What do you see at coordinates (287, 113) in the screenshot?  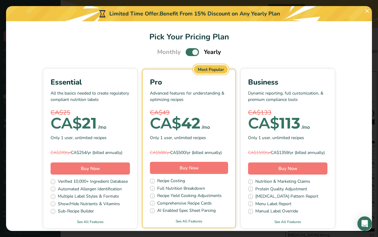 I see `div: CA$133` at bounding box center [287, 113].